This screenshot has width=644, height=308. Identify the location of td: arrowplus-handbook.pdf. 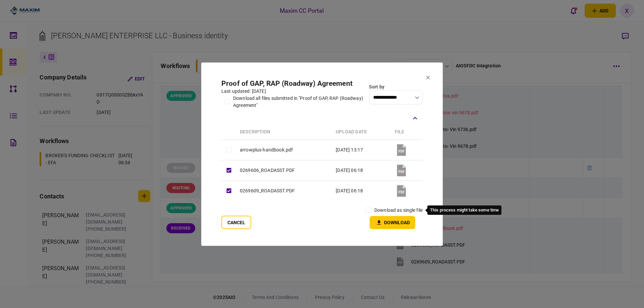
(284, 150).